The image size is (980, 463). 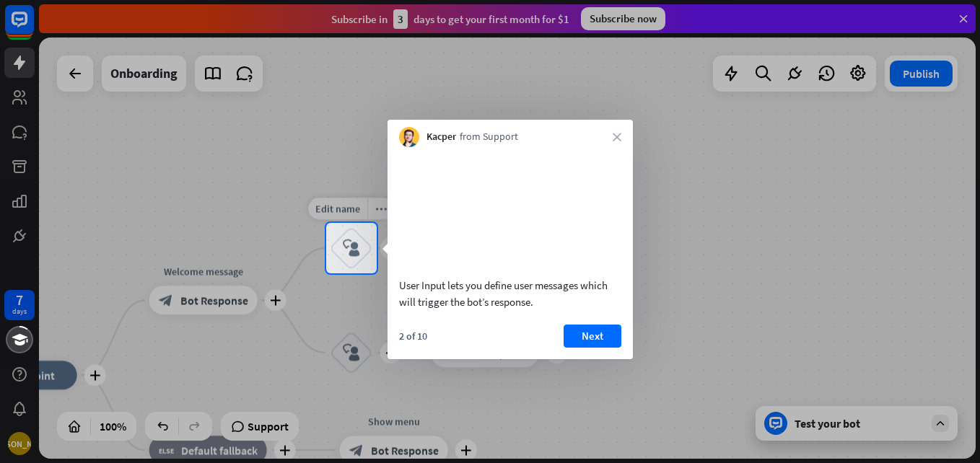 What do you see at coordinates (489, 137) in the screenshot?
I see `span: from Support` at bounding box center [489, 137].